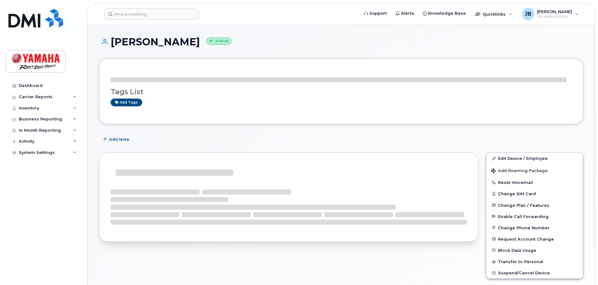 The width and height of the screenshot is (598, 285). I want to click on button: Enable Call Forwarding, so click(535, 216).